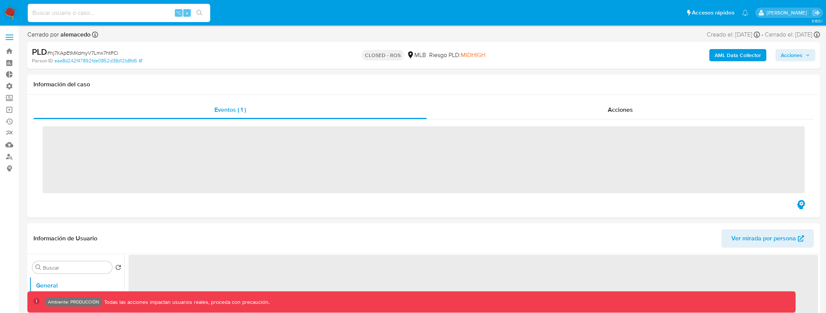  What do you see at coordinates (73, 302) in the screenshot?
I see `p: Ambiente: PRODUCCIÓN` at bounding box center [73, 302].